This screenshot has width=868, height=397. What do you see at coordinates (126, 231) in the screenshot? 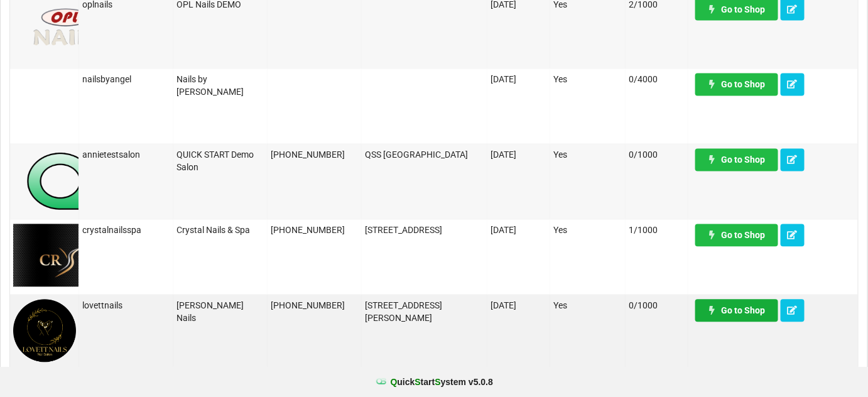
I see `div: crystalnailsspa` at bounding box center [126, 231].